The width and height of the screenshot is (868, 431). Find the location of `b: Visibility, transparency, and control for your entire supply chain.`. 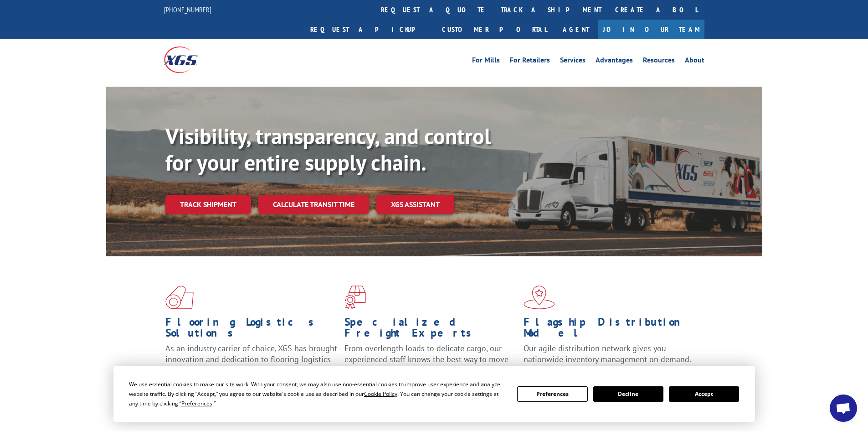

b: Visibility, transparency, and control for your entire supply chain. is located at coordinates (328, 149).